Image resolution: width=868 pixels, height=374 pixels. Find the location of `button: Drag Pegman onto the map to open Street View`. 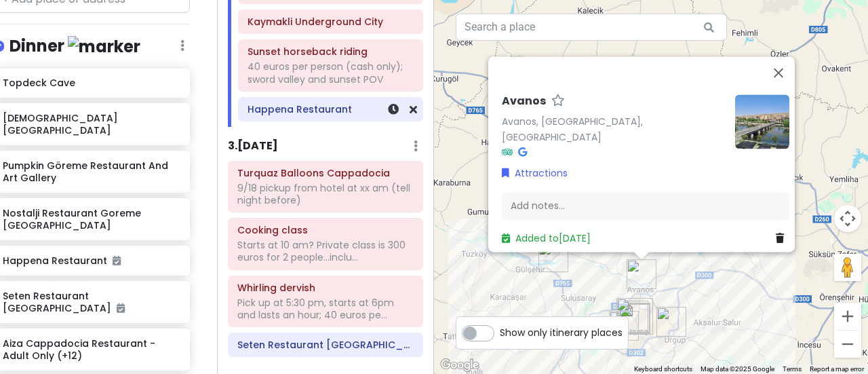

button: Drag Pegman onto the map to open Street View is located at coordinates (848, 267).